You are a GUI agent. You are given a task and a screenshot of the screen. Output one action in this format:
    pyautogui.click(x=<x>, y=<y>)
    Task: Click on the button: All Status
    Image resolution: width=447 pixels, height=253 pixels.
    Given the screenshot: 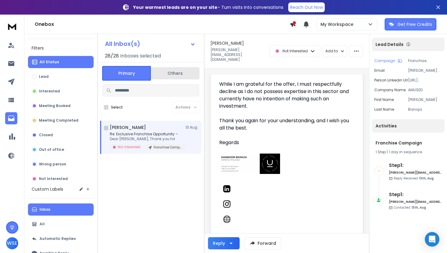 What is the action you would take?
    pyautogui.click(x=61, y=62)
    